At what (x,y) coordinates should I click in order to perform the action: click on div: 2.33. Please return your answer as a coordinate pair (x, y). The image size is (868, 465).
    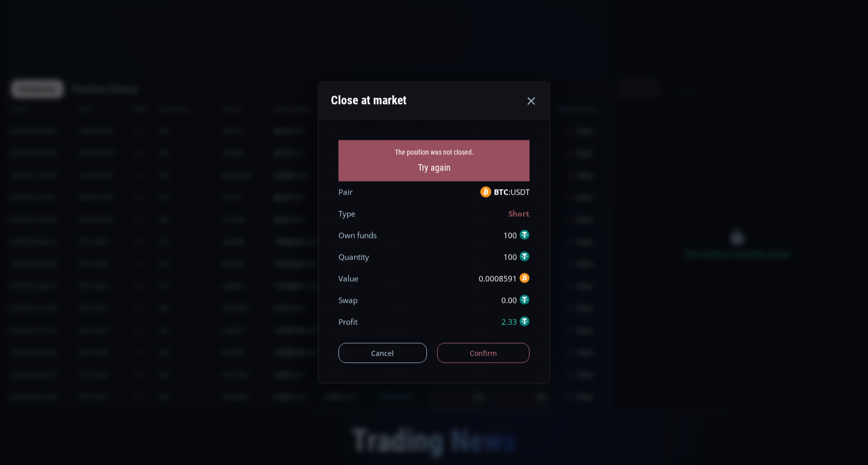
    Looking at the image, I should click on (515, 322).